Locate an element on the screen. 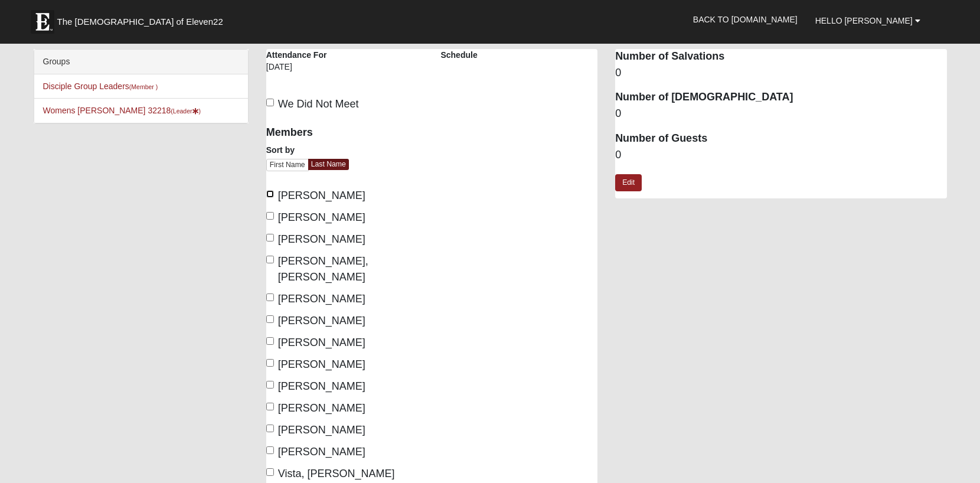  span: We Did Not Meet is located at coordinates (318, 104).